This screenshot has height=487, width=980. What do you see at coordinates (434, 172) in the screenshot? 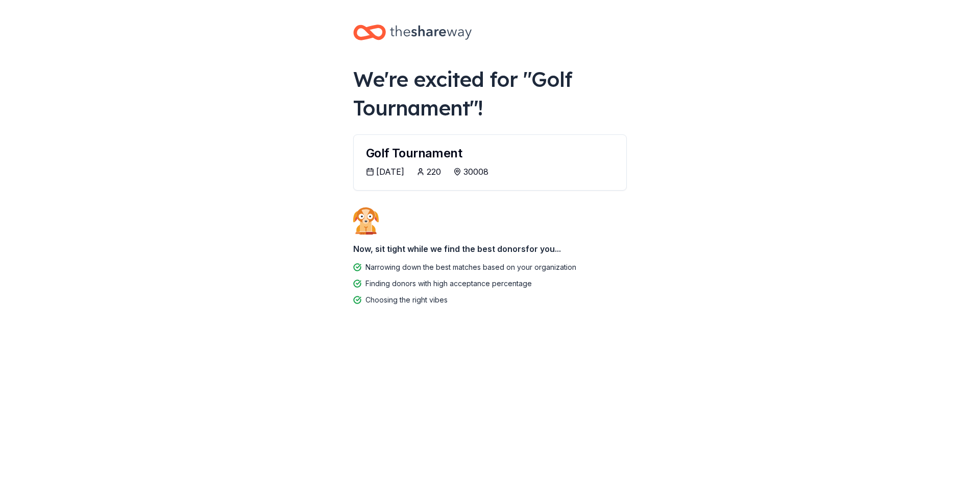
I see `div: 220` at bounding box center [434, 172].